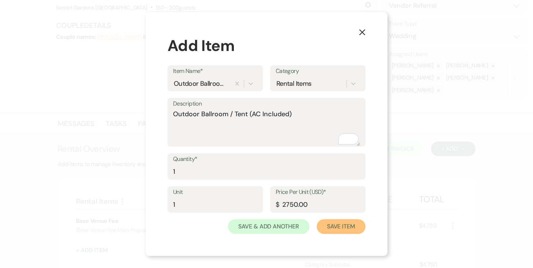 The height and width of the screenshot is (268, 533). What do you see at coordinates (215, 192) in the screenshot?
I see `label: Unit` at bounding box center [215, 192].